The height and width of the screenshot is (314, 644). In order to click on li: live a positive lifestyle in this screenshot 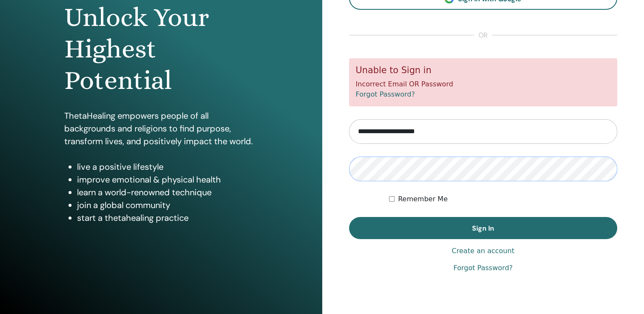, I will do `click(167, 167)`.